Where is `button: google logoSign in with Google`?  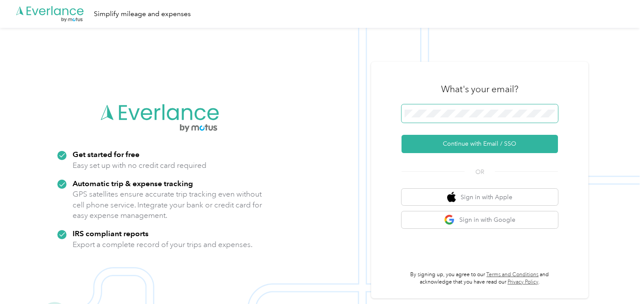
button: google logoSign in with Google is located at coordinates (479, 219).